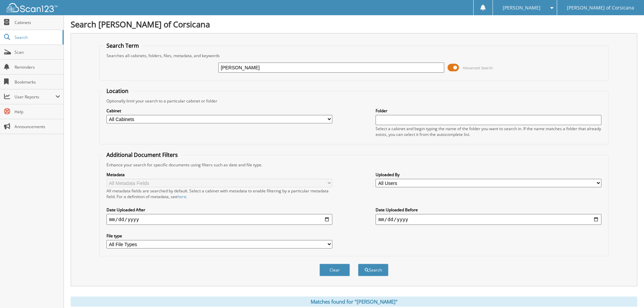 This screenshot has height=308, width=644. What do you see at coordinates (117, 91) in the screenshot?
I see `legend: Location` at bounding box center [117, 91].